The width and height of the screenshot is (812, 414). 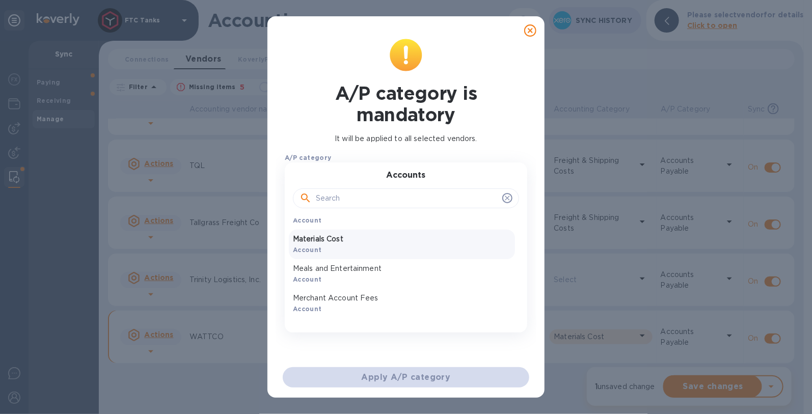 I want to click on p: A/P category, so click(x=309, y=170).